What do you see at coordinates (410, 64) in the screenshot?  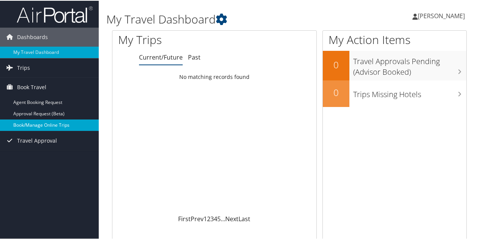 I see `h3: Travel Approvals Pending (Advisor Booked)` at bounding box center [410, 64].